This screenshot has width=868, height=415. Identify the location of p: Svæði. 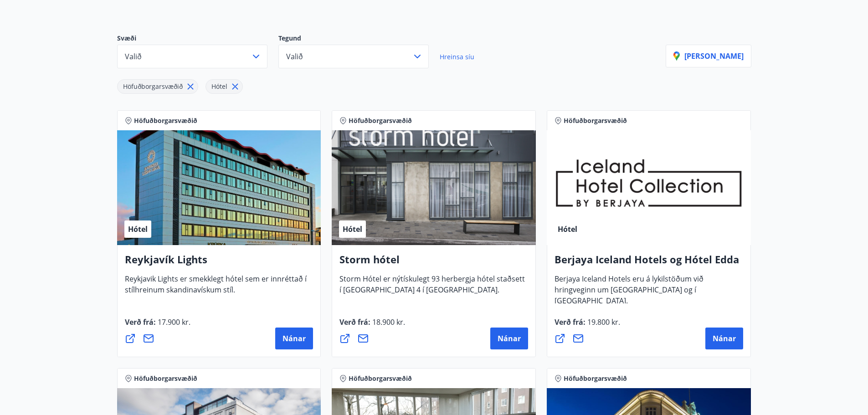
(197, 40).